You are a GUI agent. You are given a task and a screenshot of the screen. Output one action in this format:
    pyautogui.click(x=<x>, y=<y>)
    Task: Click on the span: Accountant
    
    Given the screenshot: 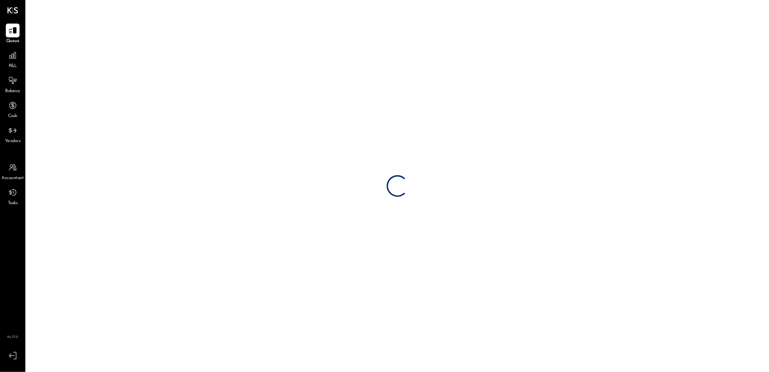 What is the action you would take?
    pyautogui.click(x=13, y=178)
    